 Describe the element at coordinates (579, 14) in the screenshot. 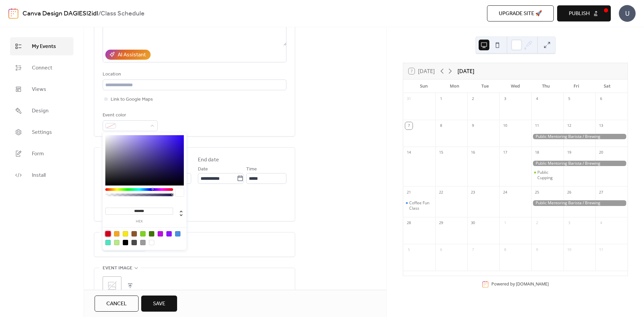

I see `span: Publish` at that location.